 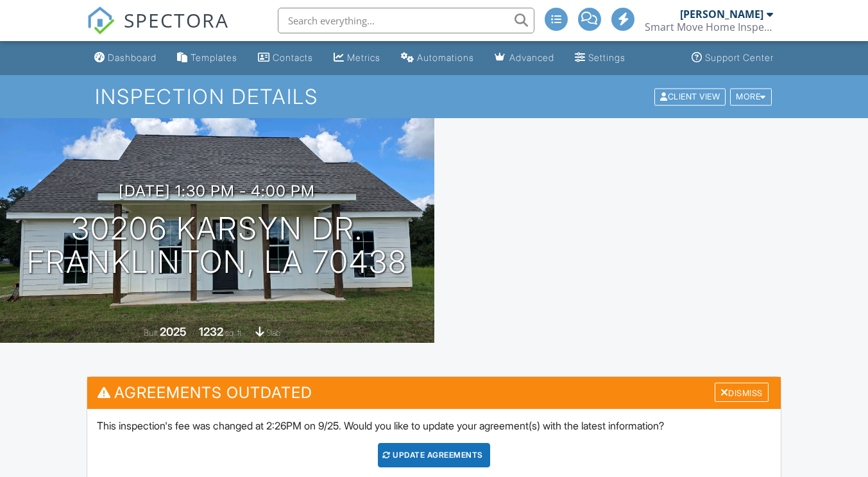 What do you see at coordinates (286, 58) in the screenshot?
I see `a: Contacts` at bounding box center [286, 58].